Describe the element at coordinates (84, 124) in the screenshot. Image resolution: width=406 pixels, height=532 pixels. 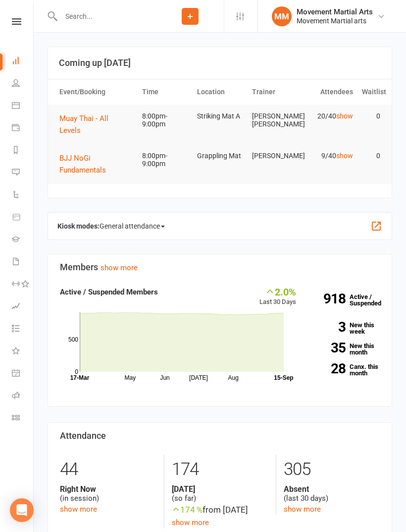
I see `span: Muay Thai - All Levels` at that location.